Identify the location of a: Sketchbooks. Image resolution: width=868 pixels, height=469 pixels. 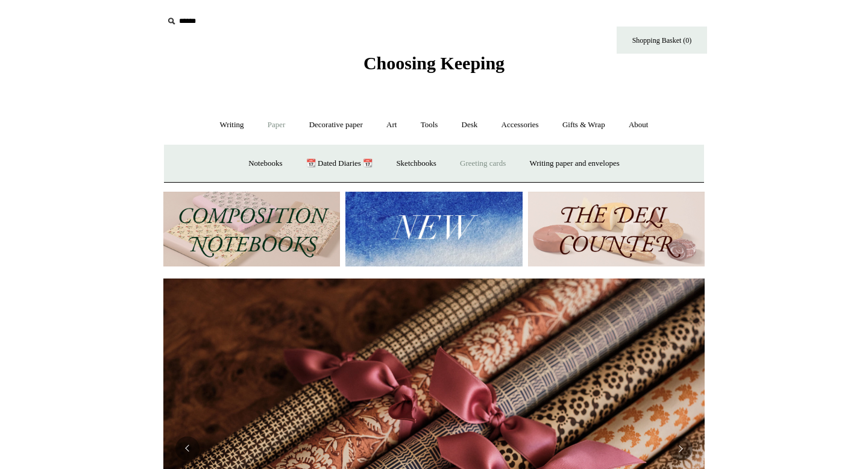
(416, 164).